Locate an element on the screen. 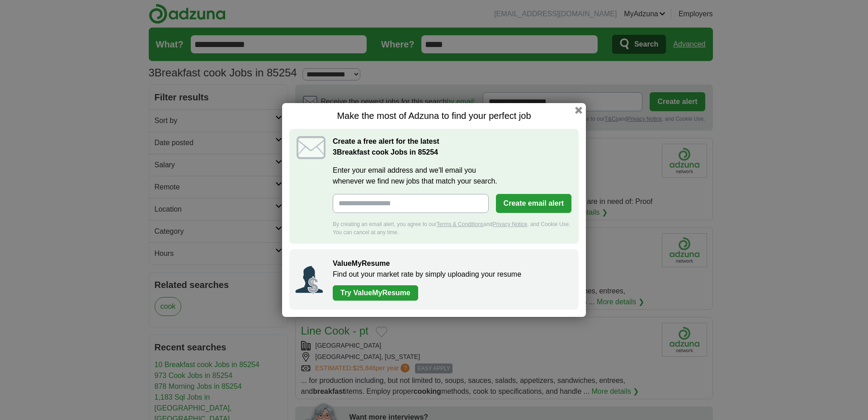 This screenshot has width=868, height=420. a: Terms & Conditions is located at coordinates (460, 224).